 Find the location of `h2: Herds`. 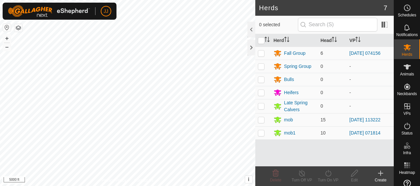

h2: Herds is located at coordinates (322, 8).